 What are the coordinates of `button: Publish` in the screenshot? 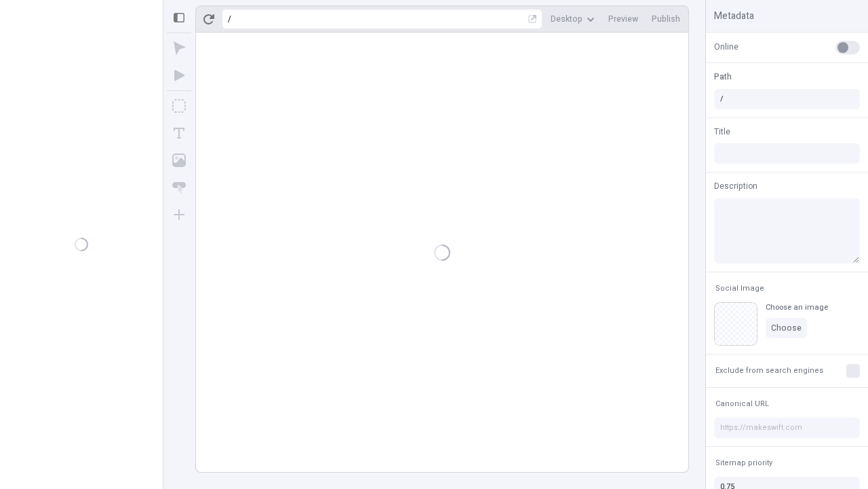 It's located at (666, 19).